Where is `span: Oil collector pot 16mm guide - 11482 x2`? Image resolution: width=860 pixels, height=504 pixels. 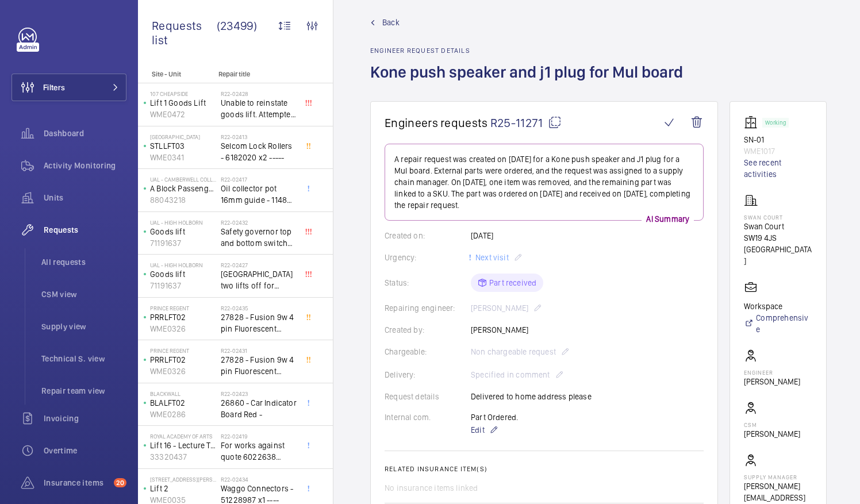
span: Oil collector pot 16mm guide - 11482 x2 is located at coordinates (259, 194).